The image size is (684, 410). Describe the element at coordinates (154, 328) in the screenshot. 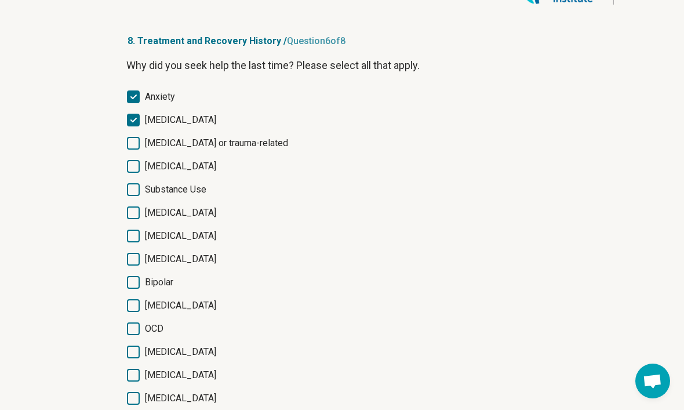

I see `span: OCD` at that location.